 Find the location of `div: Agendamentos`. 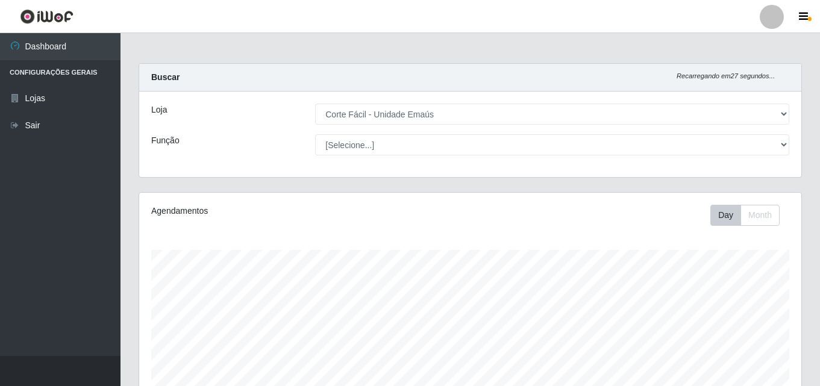

div: Agendamentos is located at coordinates (279, 211).